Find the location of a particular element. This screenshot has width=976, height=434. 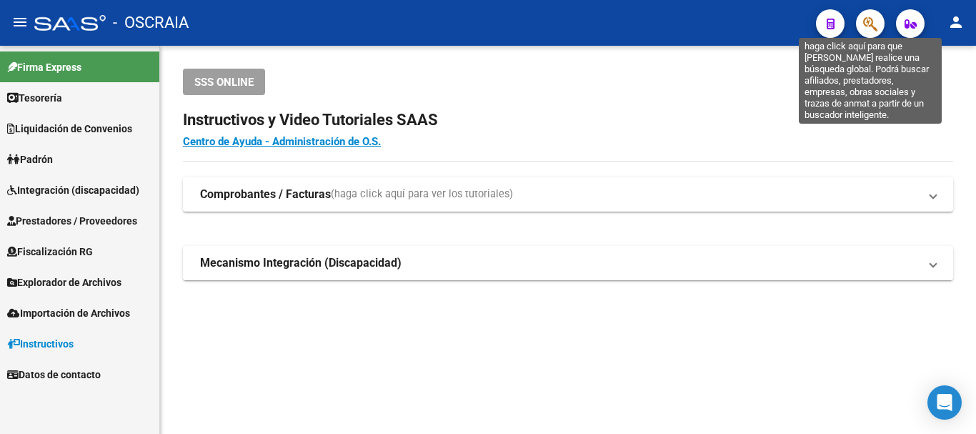

span: Explorador de Archivos is located at coordinates (64, 282).